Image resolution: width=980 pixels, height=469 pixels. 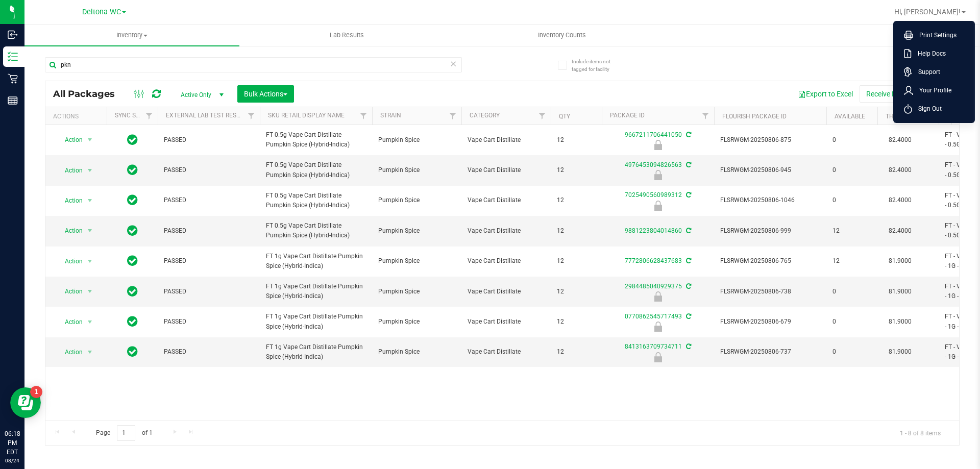 What do you see at coordinates (454, 64) in the screenshot?
I see `span: Clear` at bounding box center [454, 64].